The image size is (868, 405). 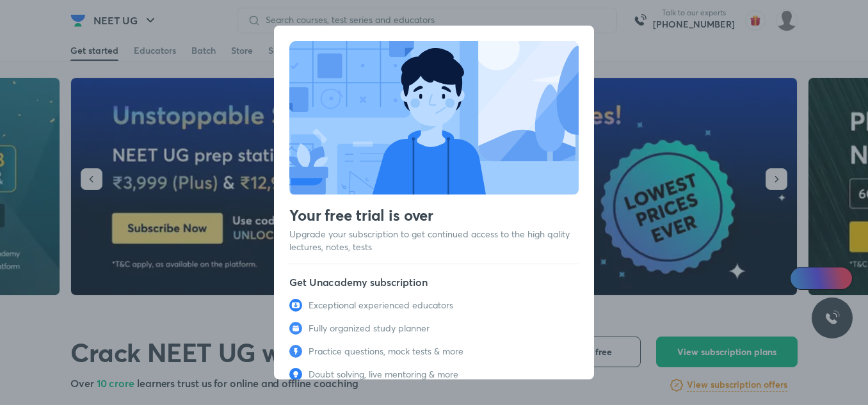 What do you see at coordinates (386, 351) in the screenshot?
I see `p: Practice questions, mock tests & more` at bounding box center [386, 351].